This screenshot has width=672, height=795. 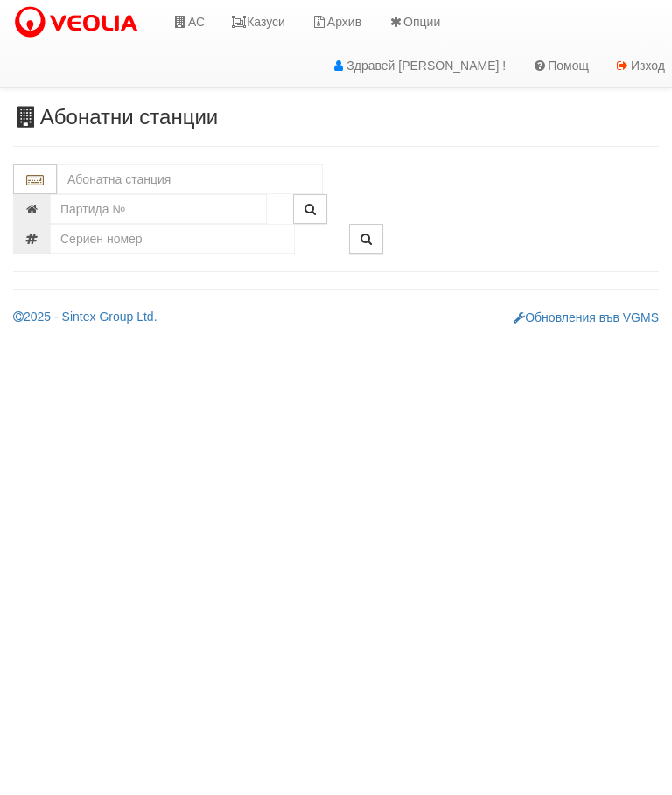 I want to click on input: Абонатна станция, so click(x=190, y=179).